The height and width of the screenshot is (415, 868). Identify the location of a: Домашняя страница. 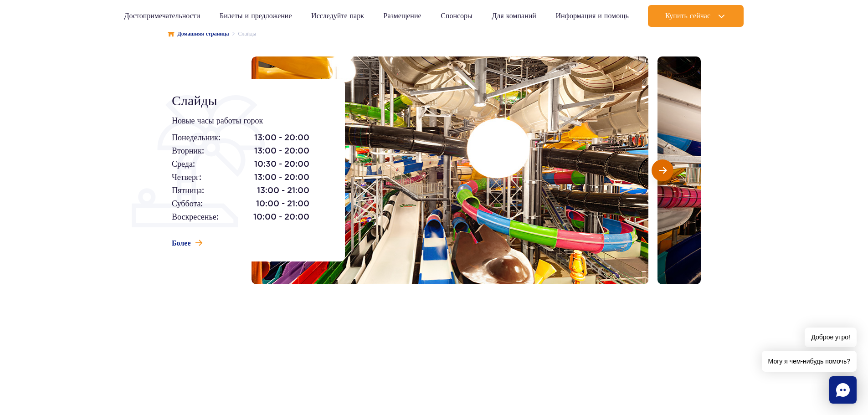
(198, 34).